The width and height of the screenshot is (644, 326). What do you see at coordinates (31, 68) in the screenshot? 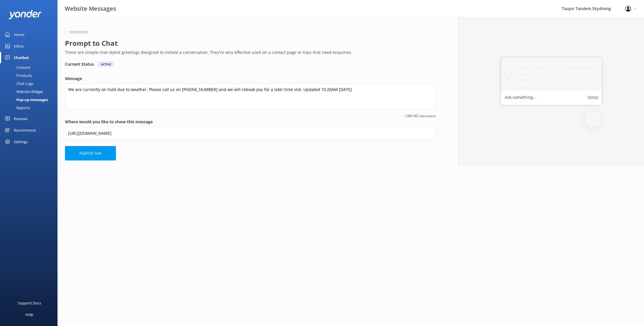
I see `a: Content` at bounding box center [31, 68].